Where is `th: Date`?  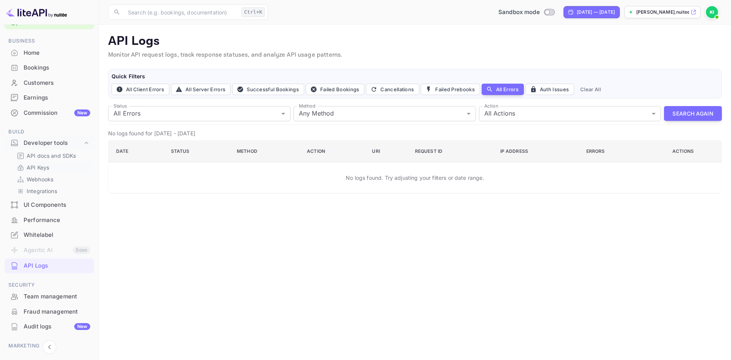
th: Date is located at coordinates (137, 151).